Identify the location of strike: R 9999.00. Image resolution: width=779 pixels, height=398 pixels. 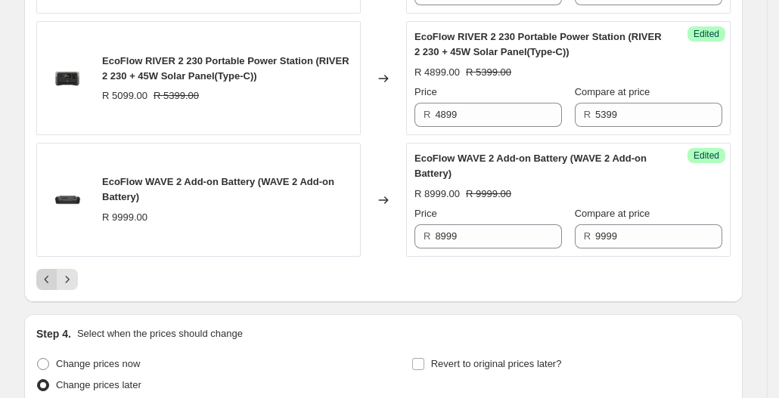
(488, 194).